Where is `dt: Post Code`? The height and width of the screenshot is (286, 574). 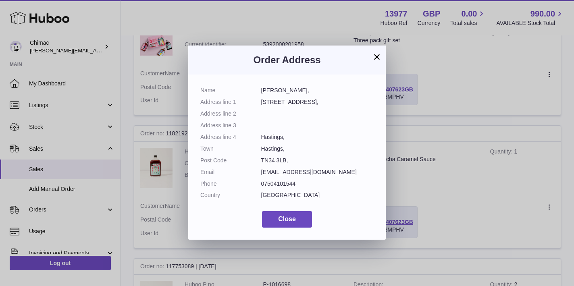 dt: Post Code is located at coordinates (230, 160).